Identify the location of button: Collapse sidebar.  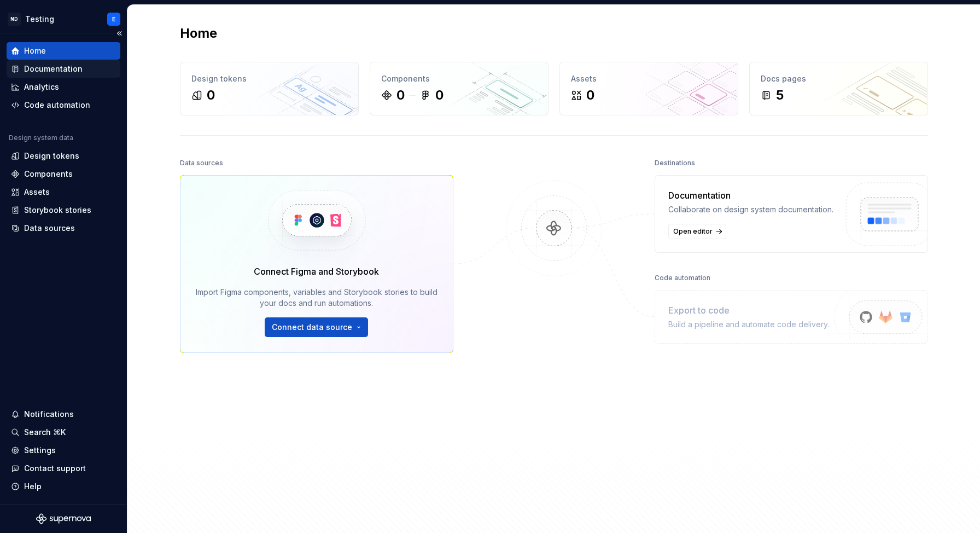
(119, 33).